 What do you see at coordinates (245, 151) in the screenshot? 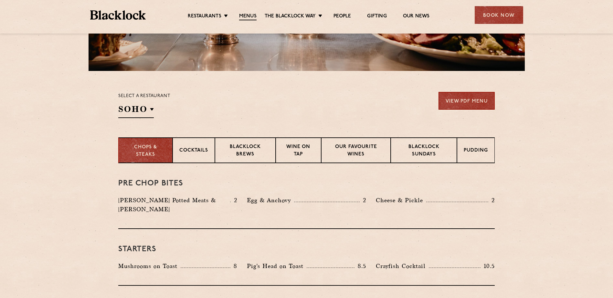
I see `p: Blacklock Brews` at bounding box center [245, 151].